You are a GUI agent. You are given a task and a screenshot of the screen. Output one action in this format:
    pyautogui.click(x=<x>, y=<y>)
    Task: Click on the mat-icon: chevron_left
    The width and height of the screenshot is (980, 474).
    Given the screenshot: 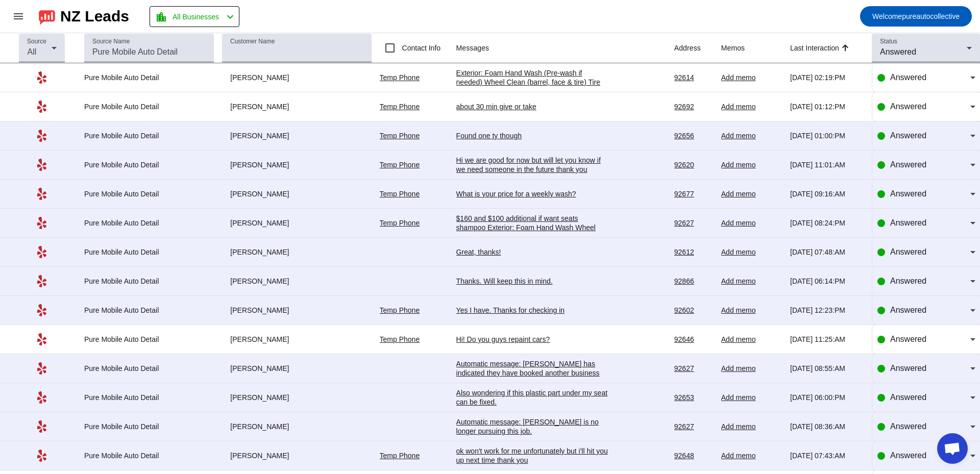 What is the action you would take?
    pyautogui.click(x=230, y=17)
    